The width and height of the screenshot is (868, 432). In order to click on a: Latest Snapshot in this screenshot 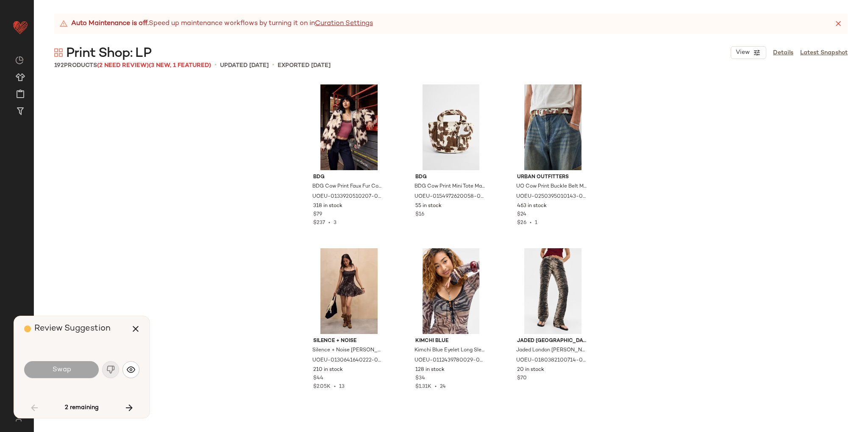, I will do `click(824, 52)`.